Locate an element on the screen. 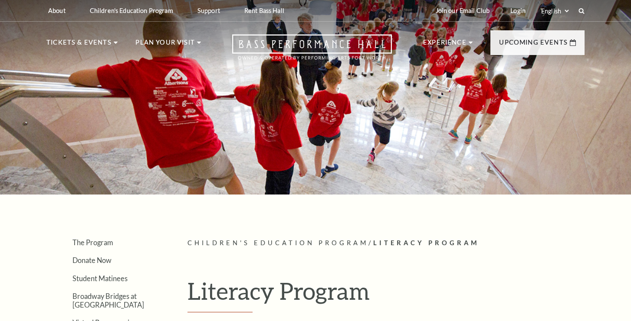 This screenshot has height=321, width=631. a: The Program is located at coordinates (92, 242).